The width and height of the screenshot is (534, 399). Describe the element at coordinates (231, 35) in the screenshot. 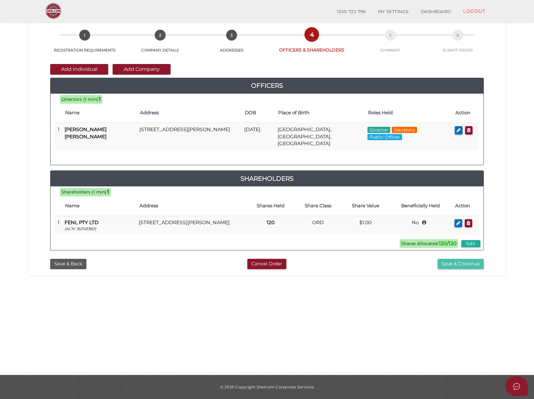

I see `span: 3` at that location.